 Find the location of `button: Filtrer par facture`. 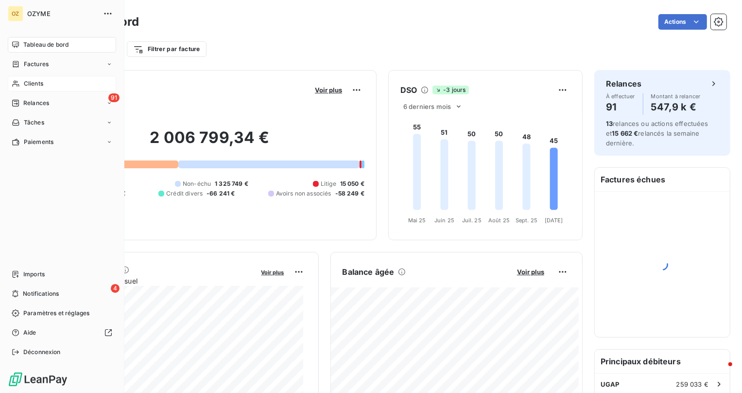

button: Filtrer par facture is located at coordinates (167, 49).